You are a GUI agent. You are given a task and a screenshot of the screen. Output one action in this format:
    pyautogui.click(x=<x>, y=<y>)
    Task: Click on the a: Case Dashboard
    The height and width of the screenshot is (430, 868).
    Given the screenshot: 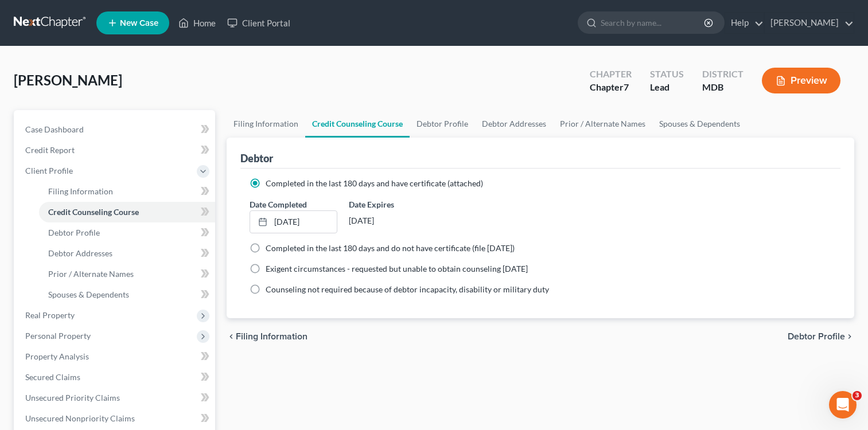 What is the action you would take?
    pyautogui.click(x=115, y=130)
    